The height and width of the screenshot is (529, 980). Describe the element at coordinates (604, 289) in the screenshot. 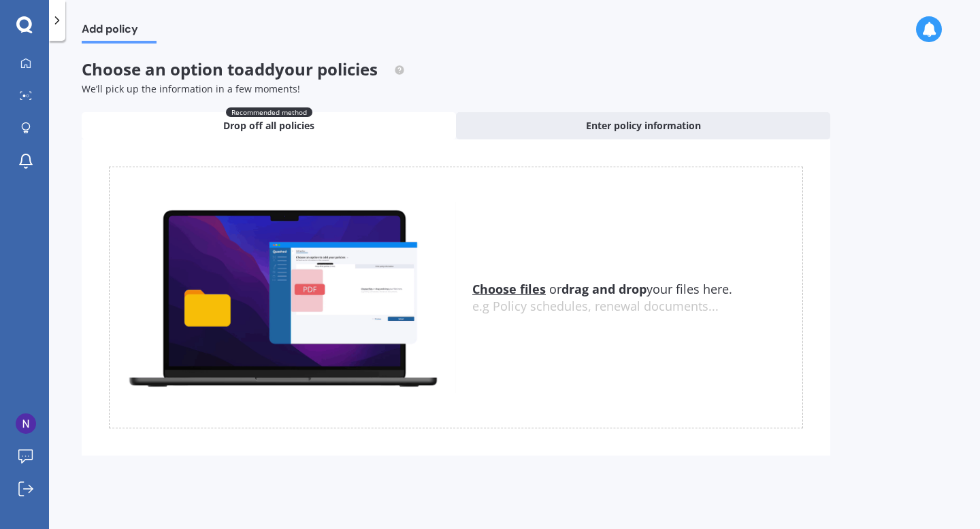

I see `b: drag and drop` at that location.